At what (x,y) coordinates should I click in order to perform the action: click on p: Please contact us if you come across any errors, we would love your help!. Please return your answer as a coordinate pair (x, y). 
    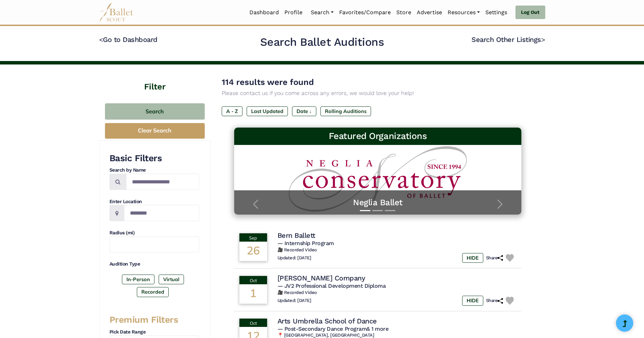
    Looking at the image, I should click on (378, 94).